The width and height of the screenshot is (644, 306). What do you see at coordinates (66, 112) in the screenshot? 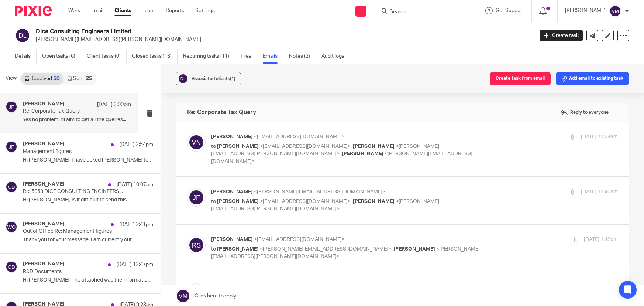
I see `p: Re: Corporate Tax Query` at bounding box center [66, 112].